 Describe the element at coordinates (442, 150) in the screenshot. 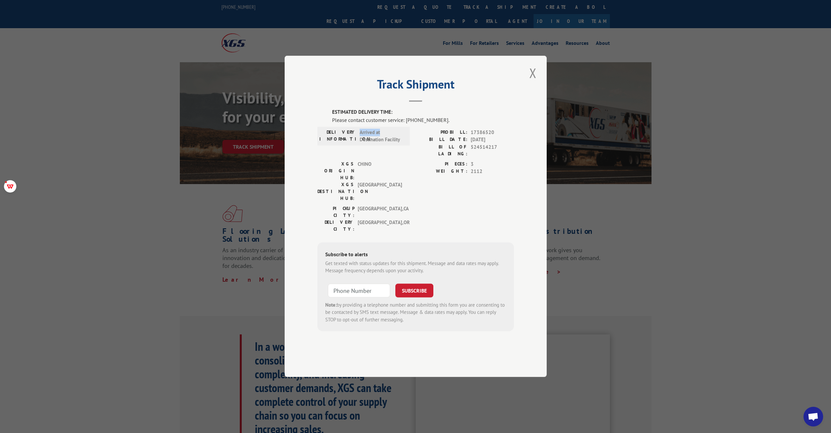

I see `label: BILL OF LADING:` at that location.